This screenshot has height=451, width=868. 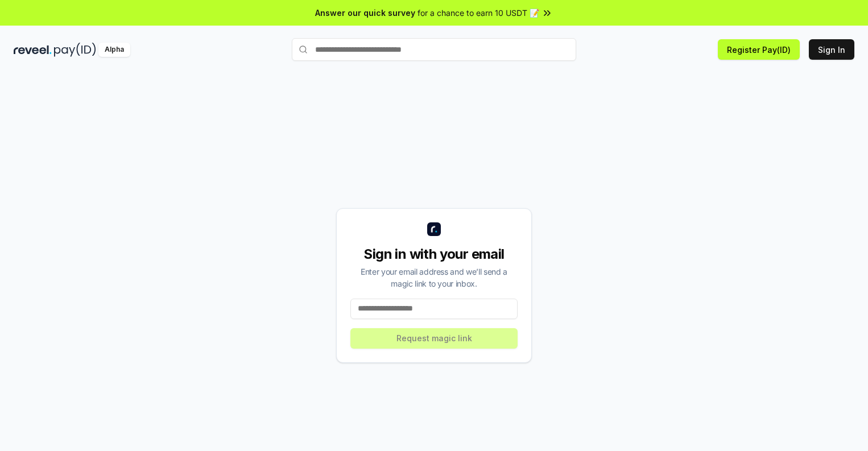 I want to click on img: reveel_dark, so click(x=32, y=49).